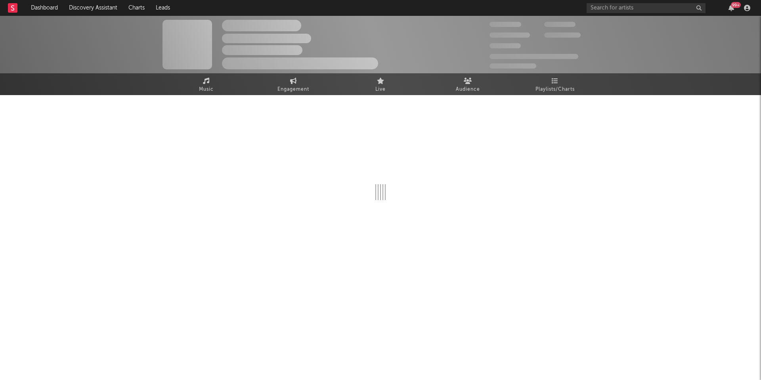 The width and height of the screenshot is (761, 380). What do you see at coordinates (510, 35) in the screenshot?
I see `span: 50,000,000` at bounding box center [510, 35].